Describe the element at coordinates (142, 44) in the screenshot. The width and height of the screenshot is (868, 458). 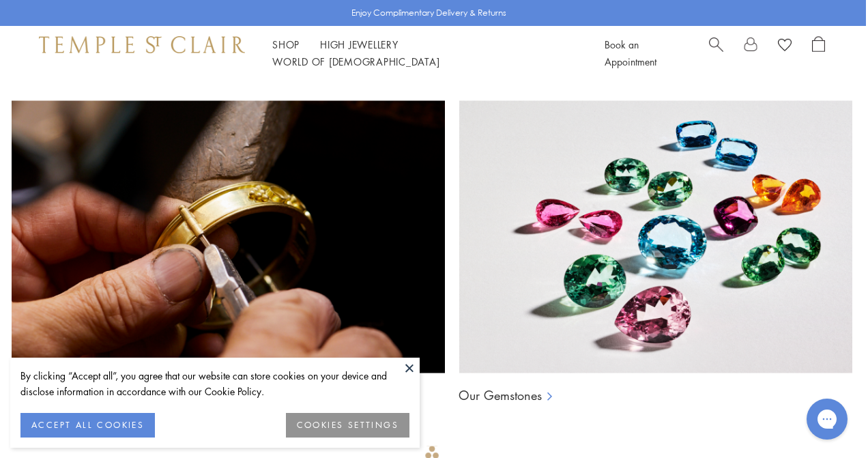
I see `img: Temple St. Clair` at that location.